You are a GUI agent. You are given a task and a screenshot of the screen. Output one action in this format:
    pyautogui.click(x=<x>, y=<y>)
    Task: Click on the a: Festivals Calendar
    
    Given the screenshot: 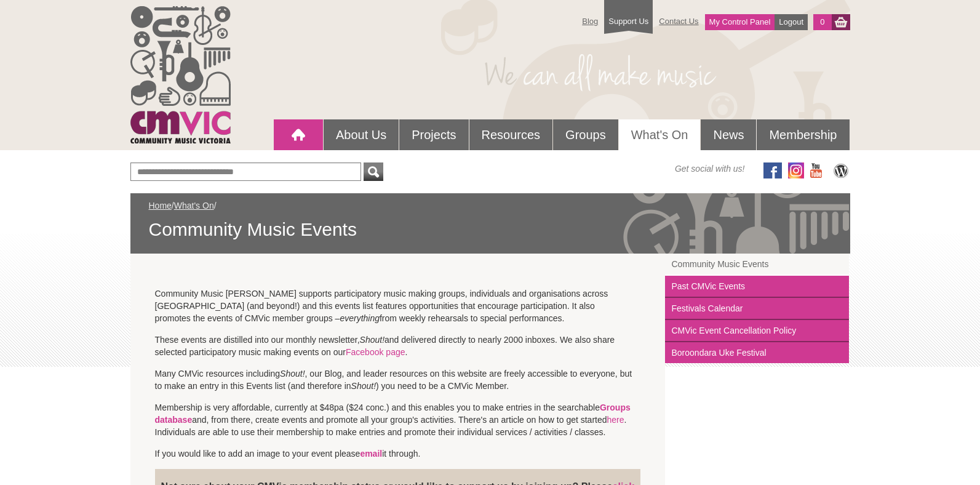 What is the action you would take?
    pyautogui.click(x=757, y=309)
    